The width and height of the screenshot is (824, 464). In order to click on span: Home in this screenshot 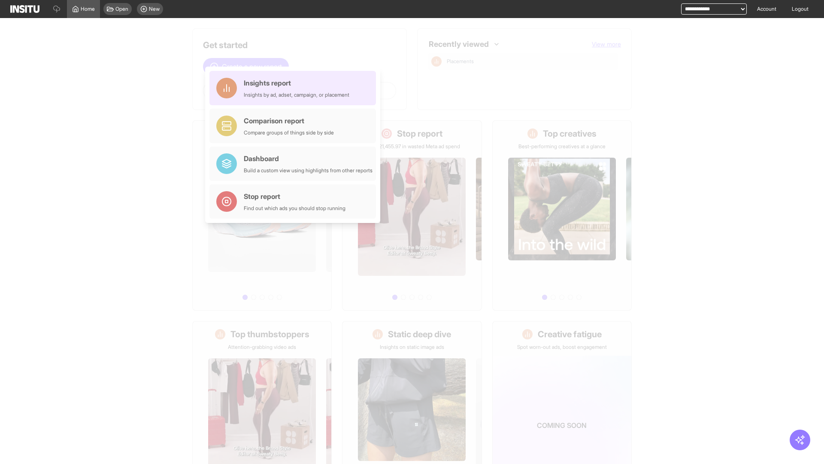, I will do `click(88, 9)`.